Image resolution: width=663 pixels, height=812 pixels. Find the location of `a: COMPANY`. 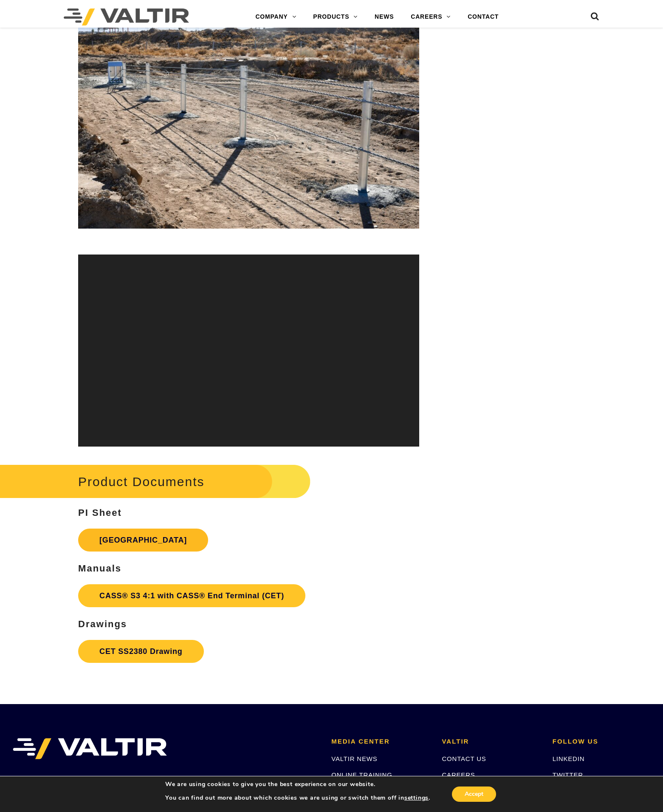

a: COMPANY is located at coordinates (276, 17).